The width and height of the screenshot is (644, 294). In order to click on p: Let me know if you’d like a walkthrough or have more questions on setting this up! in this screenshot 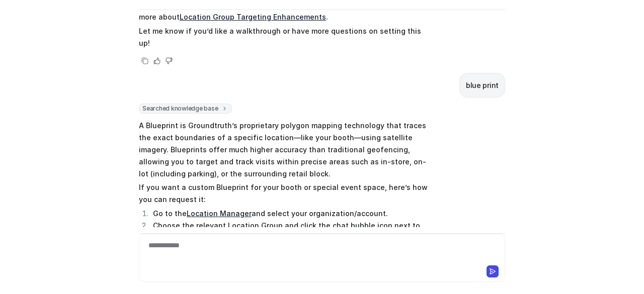, I will do `click(286, 37)`.